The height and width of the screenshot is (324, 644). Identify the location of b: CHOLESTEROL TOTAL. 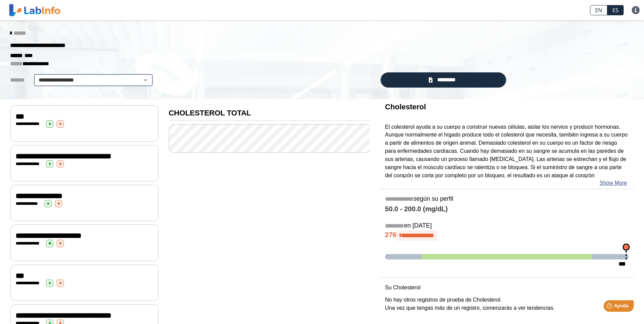
(210, 112).